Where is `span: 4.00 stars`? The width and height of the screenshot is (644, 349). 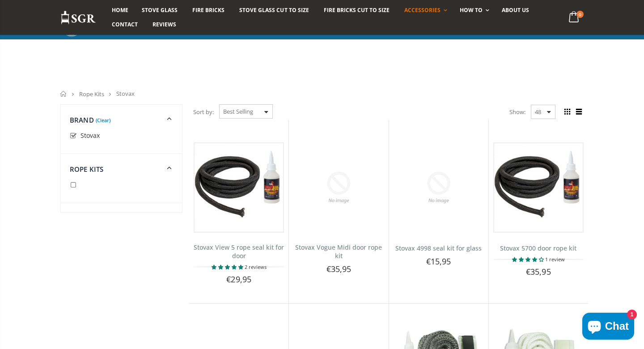 span: 4.00 stars is located at coordinates (529, 259).